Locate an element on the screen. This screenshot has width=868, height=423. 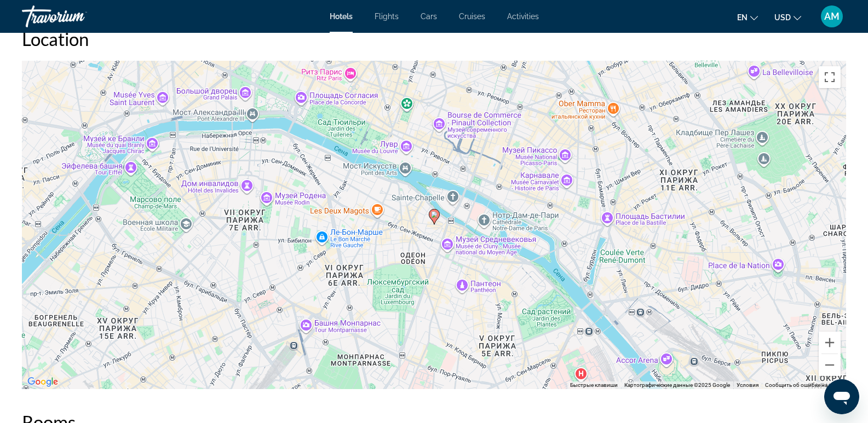
span: Hotels is located at coordinates (341, 16).